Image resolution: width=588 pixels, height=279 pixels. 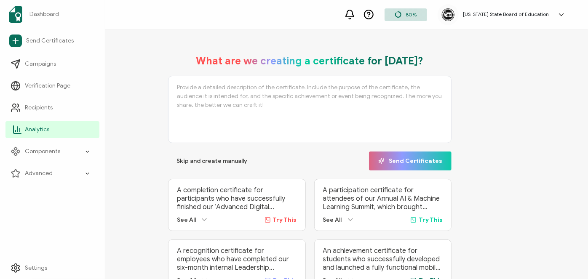 What do you see at coordinates (212, 161) in the screenshot?
I see `button: Skip and create manually` at bounding box center [212, 161].